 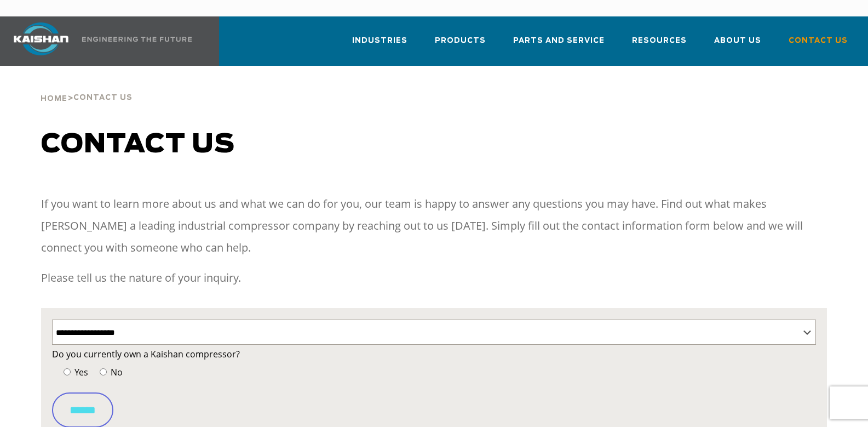 What do you see at coordinates (103, 372) in the screenshot?
I see `input: No` at bounding box center [103, 372].